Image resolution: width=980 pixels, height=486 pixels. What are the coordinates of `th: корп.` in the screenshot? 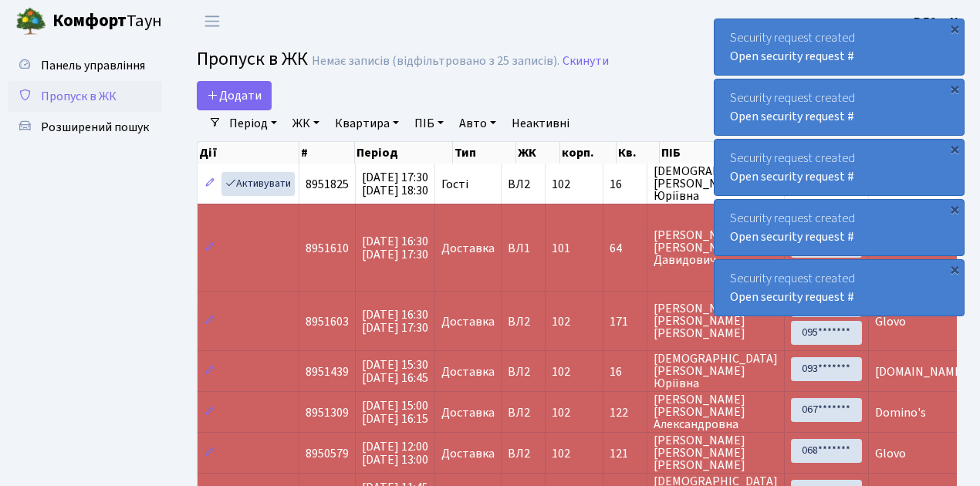 It's located at (588, 152).